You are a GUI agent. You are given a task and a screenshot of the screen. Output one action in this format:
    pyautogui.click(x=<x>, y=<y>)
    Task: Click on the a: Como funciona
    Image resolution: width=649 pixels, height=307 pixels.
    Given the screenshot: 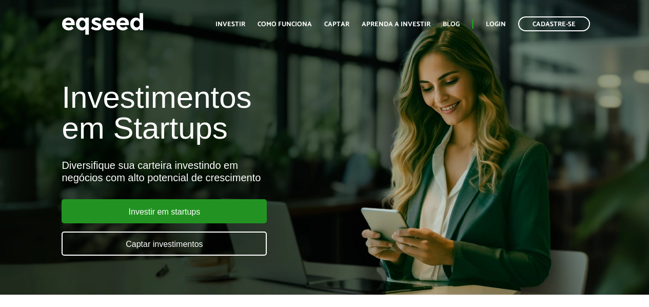 What is the action you would take?
    pyautogui.click(x=285, y=24)
    